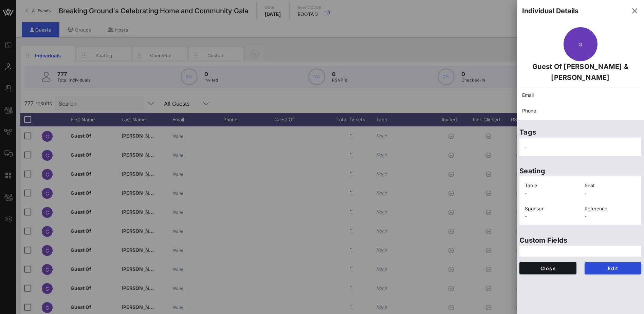 The height and width of the screenshot is (314, 644). I want to click on button: Close, so click(548, 268).